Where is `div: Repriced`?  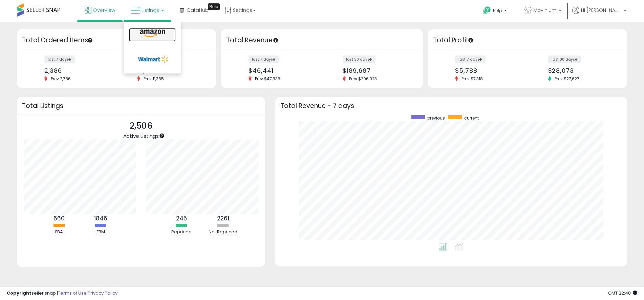
div: Repriced is located at coordinates (182, 232).